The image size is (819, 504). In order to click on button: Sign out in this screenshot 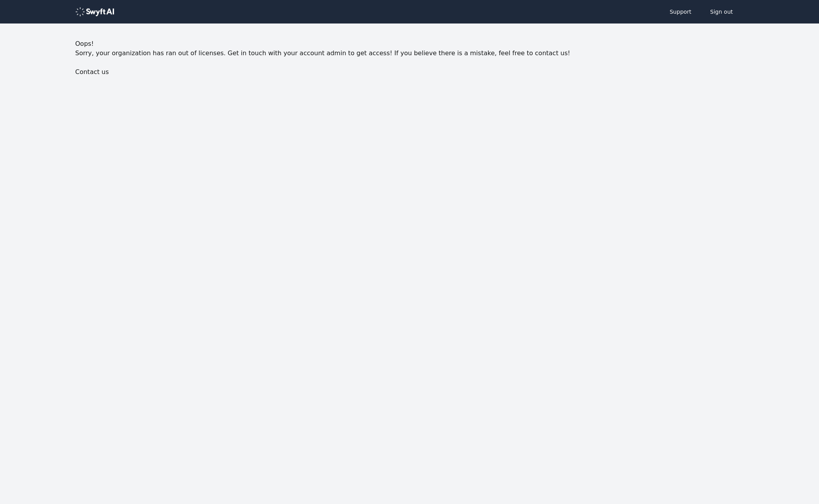, I will do `click(721, 12)`.